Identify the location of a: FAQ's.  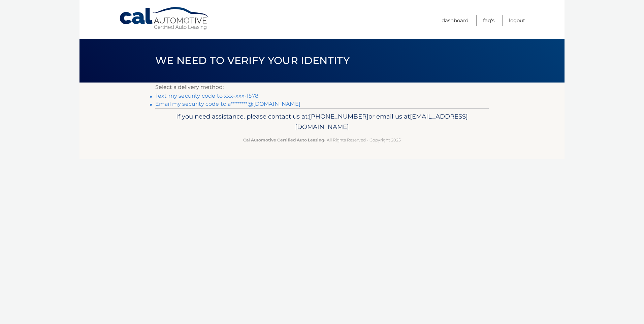
(488, 20).